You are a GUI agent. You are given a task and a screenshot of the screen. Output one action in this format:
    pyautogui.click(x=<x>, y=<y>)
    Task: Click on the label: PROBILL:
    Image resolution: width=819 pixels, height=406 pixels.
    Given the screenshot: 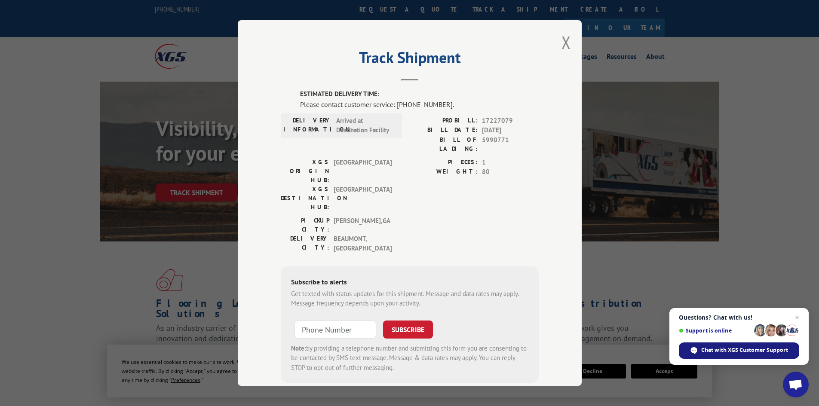 What is the action you would take?
    pyautogui.click(x=444, y=121)
    